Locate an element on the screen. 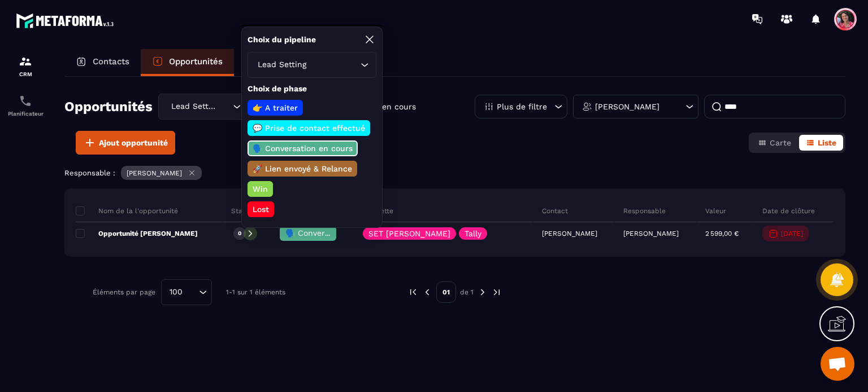 This screenshot has height=392, width=868. div: Ouvrir le chat is located at coordinates (837, 364).